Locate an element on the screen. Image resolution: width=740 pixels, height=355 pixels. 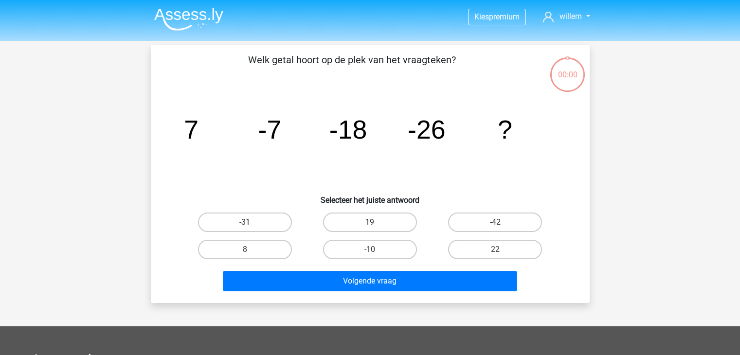
p: Welk getal hoort op de plek van het vraagteken? is located at coordinates (352, 67).